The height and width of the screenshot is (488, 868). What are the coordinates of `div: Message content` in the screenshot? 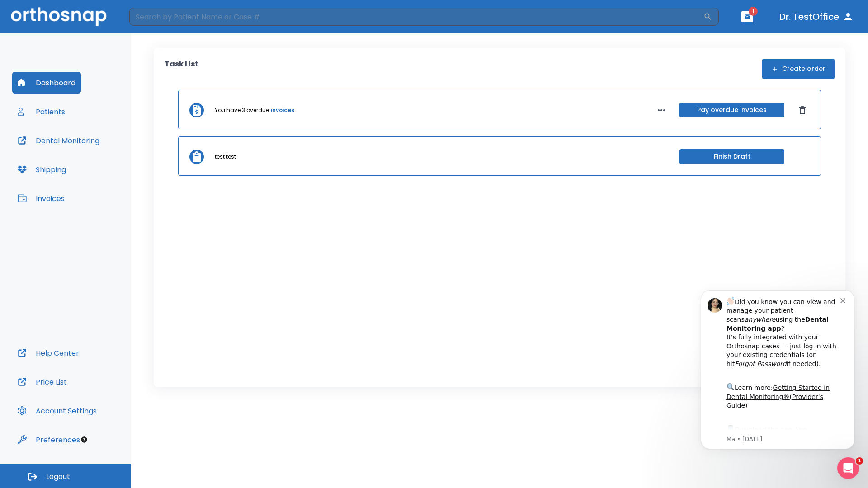 It's located at (97, 87).